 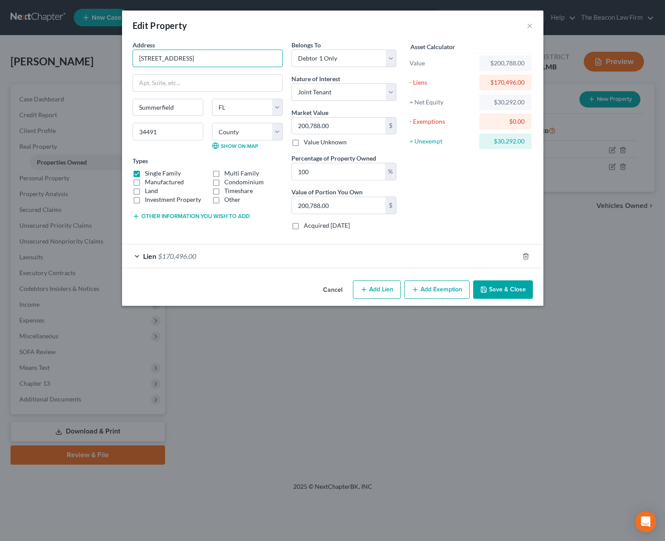 What do you see at coordinates (238, 191) in the screenshot?
I see `label: Timeshare` at bounding box center [238, 191].